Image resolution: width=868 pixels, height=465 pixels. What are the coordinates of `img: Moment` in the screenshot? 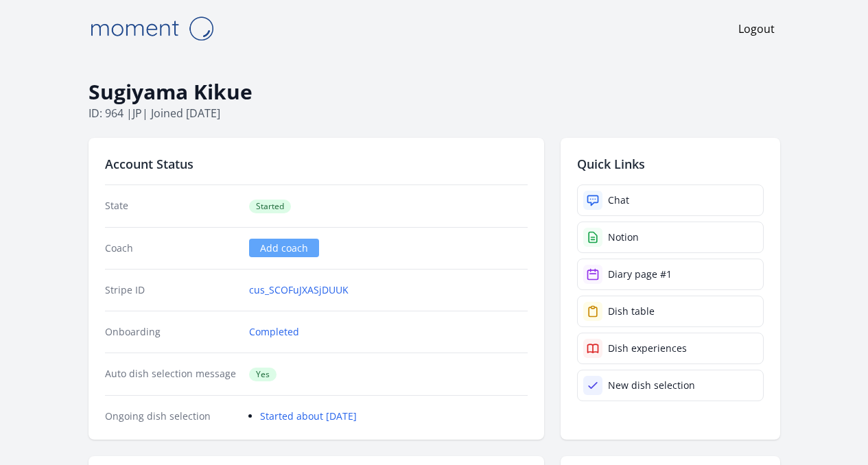 It's located at (152, 28).